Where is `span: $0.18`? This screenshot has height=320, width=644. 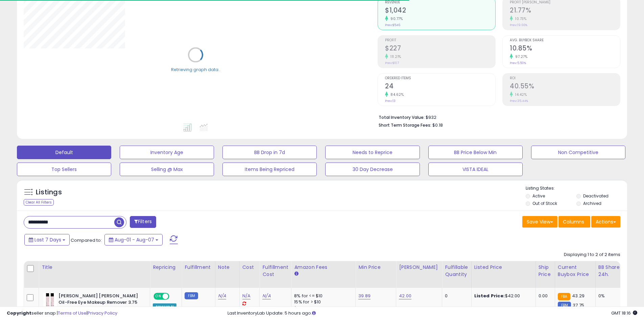 span: $0.18 is located at coordinates (437, 125).